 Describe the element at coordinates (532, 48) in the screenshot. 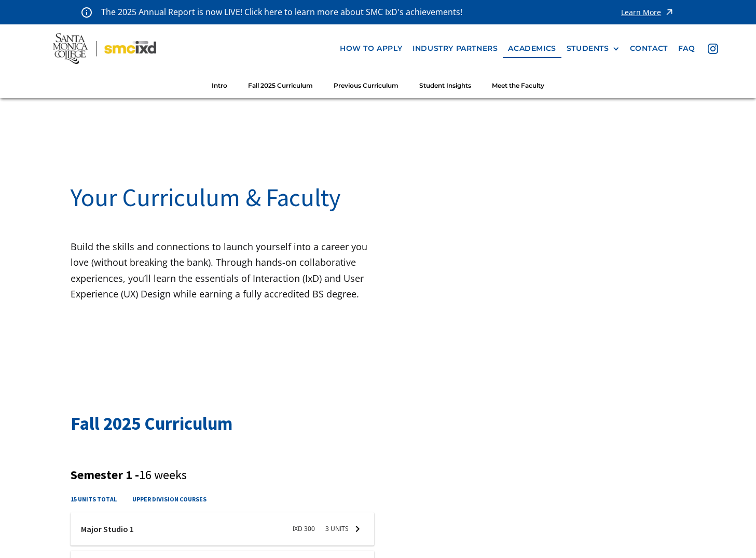

I see `a: Academics` at that location.